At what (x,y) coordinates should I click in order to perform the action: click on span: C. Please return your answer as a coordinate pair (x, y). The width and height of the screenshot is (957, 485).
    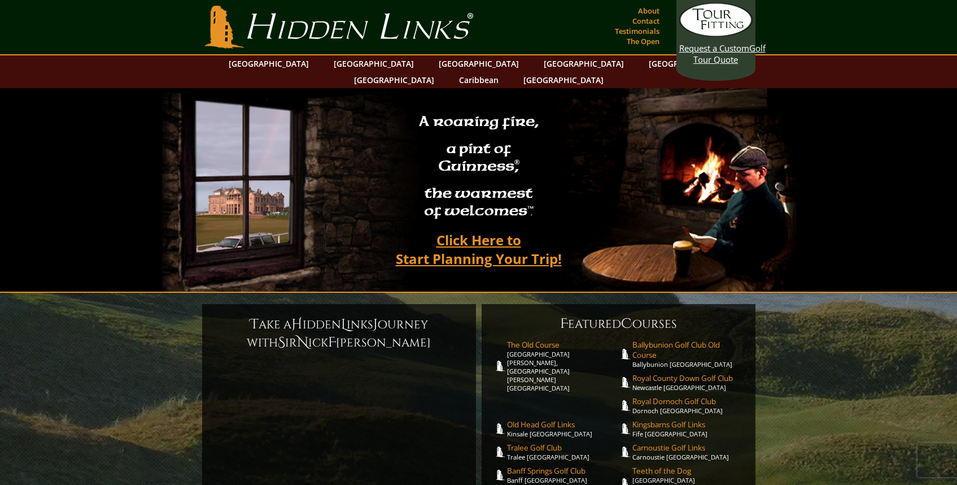
    Looking at the image, I should click on (627, 324).